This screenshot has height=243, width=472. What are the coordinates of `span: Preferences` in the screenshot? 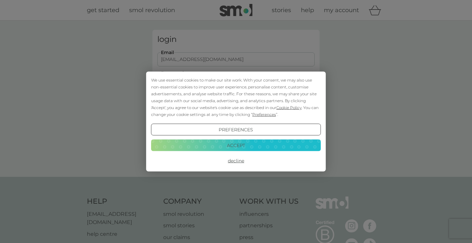 It's located at (264, 114).